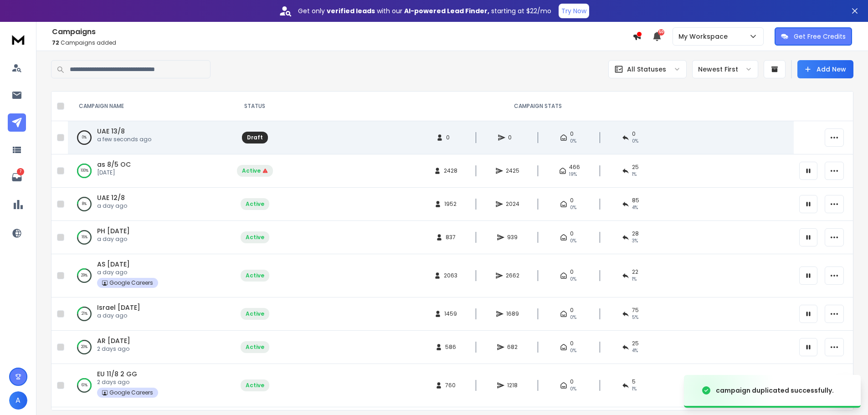 Image resolution: width=868 pixels, height=415 pixels. I want to click on span: A, so click(18, 400).